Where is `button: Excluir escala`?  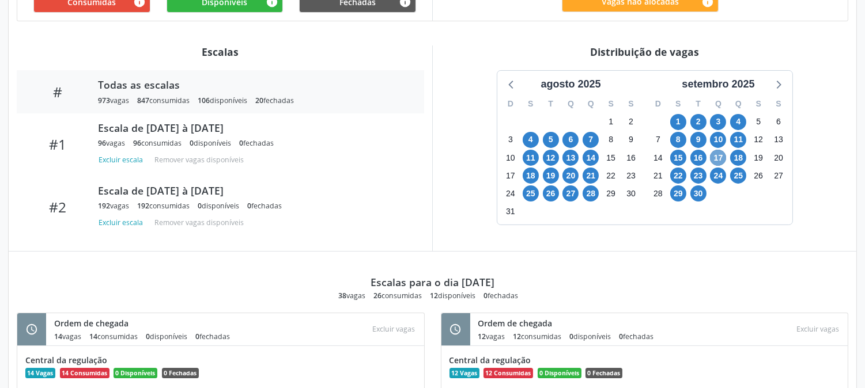 button: Excluir escala is located at coordinates (123, 160).